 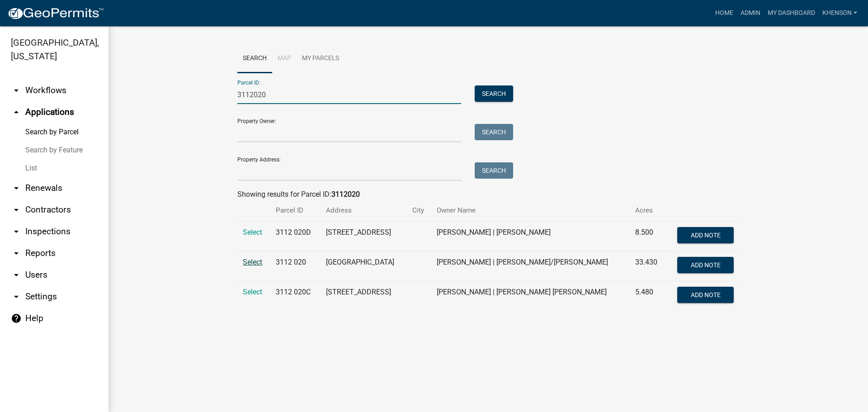 I want to click on a: khenson, so click(x=839, y=13).